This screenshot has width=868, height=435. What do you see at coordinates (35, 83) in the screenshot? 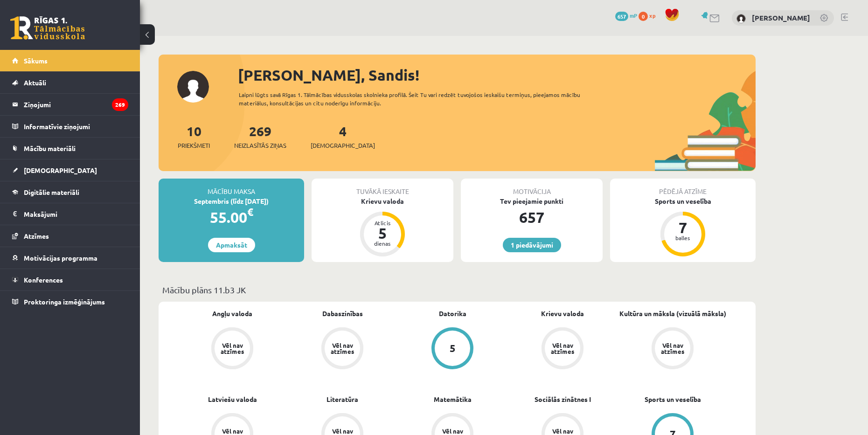
I see `span: Aktuāli` at bounding box center [35, 83].